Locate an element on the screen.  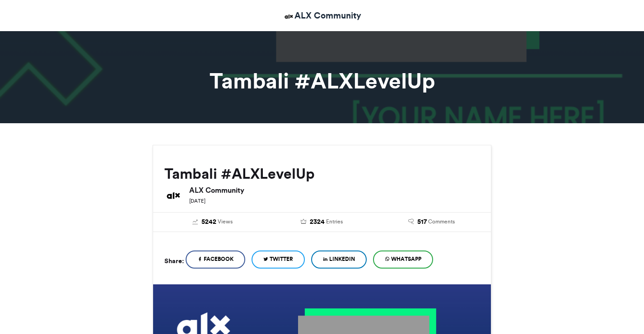
span: Views is located at coordinates (225, 221).